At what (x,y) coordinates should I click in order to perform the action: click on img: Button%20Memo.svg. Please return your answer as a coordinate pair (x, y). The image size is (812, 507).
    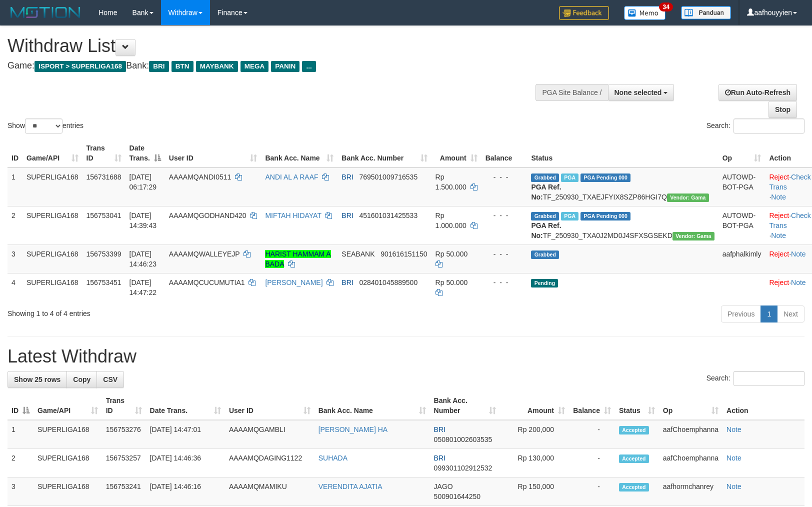
    Looking at the image, I should click on (645, 13).